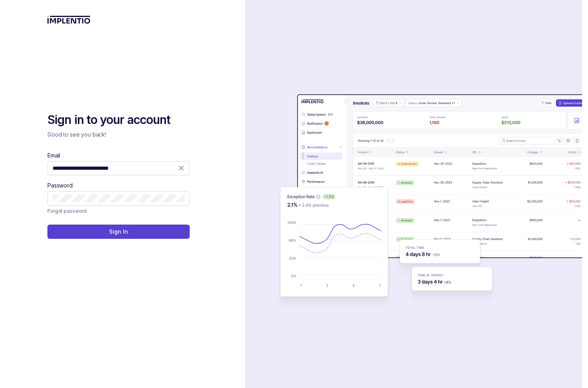 This screenshot has width=588, height=388. What do you see at coordinates (118, 135) in the screenshot?
I see `p: Good to see you back!` at bounding box center [118, 135].